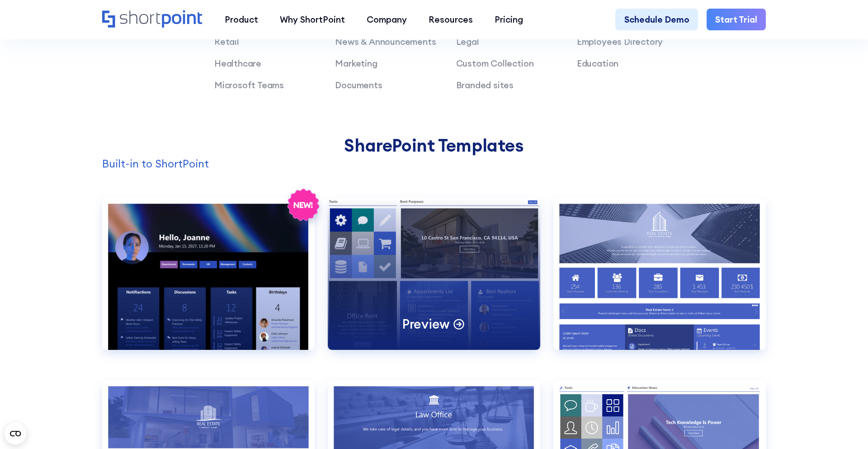 The width and height of the screenshot is (868, 449). Describe the element at coordinates (249, 85) in the screenshot. I see `a: Microsoft Teams` at that location.